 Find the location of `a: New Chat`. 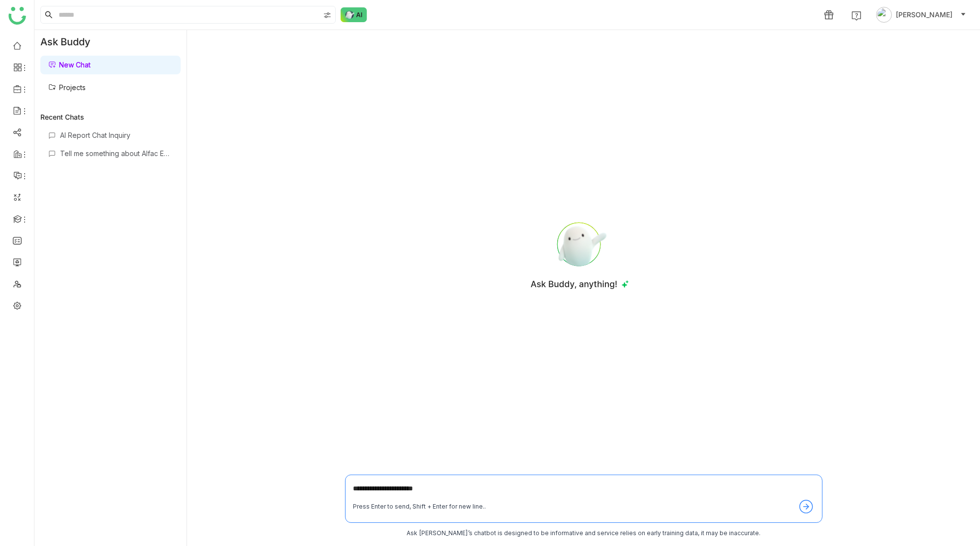

a: New Chat is located at coordinates (70, 64).